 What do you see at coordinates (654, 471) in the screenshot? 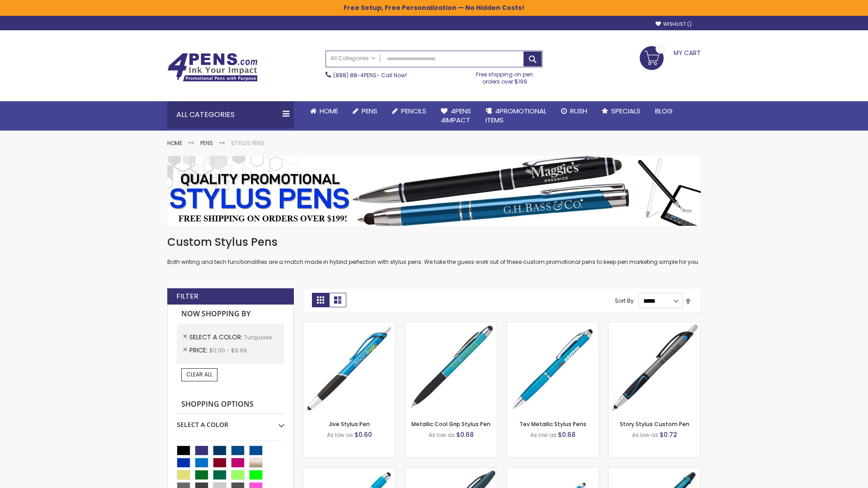
I see `a: Orbitor 4 Color Assorted Ink Metallic Stylus Pens-Turquoise` at bounding box center [654, 471].